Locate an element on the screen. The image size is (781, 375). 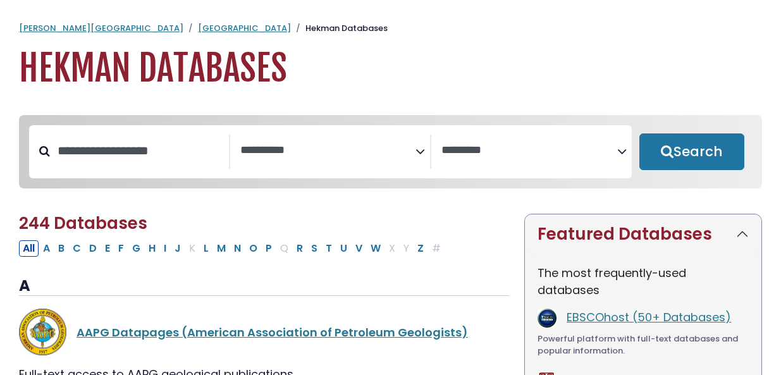
button: Filter Results J is located at coordinates (178, 249).